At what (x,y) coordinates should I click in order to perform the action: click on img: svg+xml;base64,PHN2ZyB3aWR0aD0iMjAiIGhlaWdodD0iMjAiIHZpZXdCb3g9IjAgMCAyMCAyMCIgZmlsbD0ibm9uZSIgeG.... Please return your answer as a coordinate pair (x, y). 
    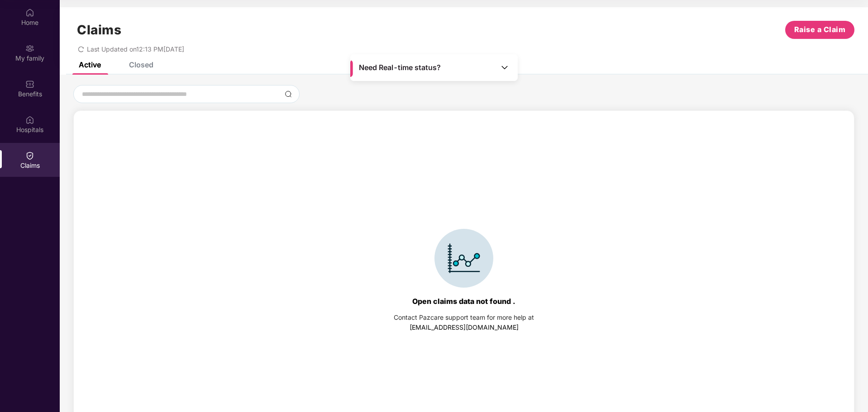
    Looking at the image, I should click on (30, 48).